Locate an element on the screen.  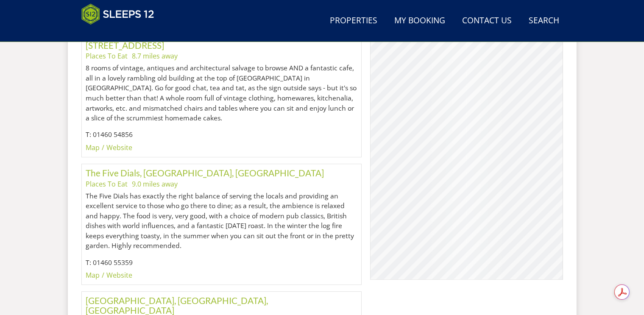
p: T: 01460 54856 is located at coordinates (222, 135).